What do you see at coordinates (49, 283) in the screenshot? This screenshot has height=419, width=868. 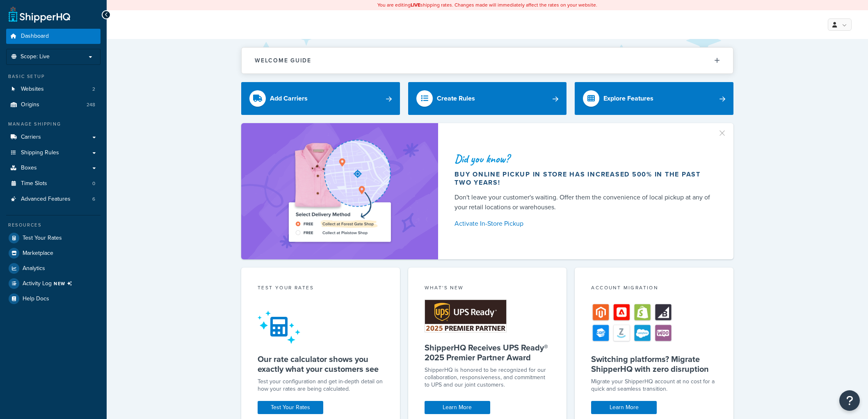 I see `span: Activity Log` at bounding box center [49, 283].